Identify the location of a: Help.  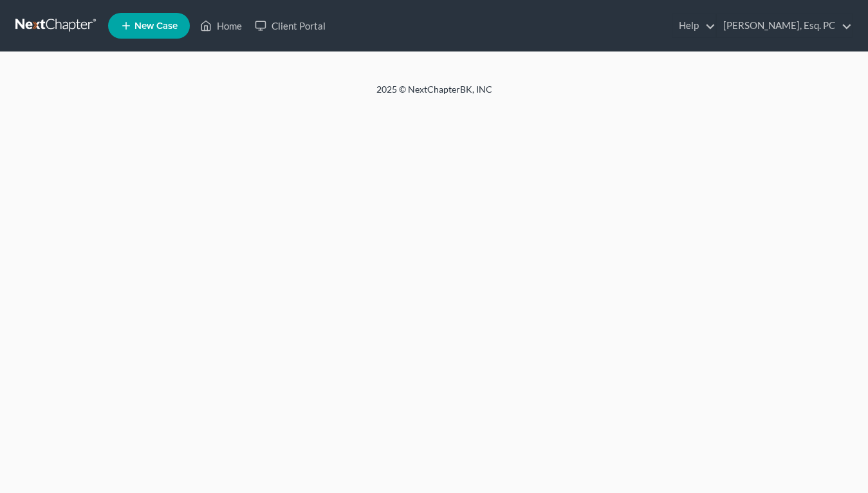
(694, 26).